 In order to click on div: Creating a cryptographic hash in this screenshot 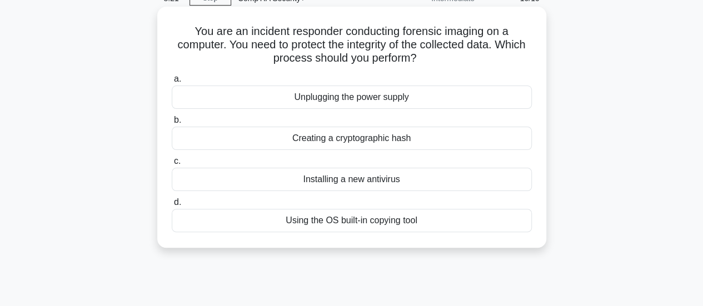, I will do `click(352, 138)`.